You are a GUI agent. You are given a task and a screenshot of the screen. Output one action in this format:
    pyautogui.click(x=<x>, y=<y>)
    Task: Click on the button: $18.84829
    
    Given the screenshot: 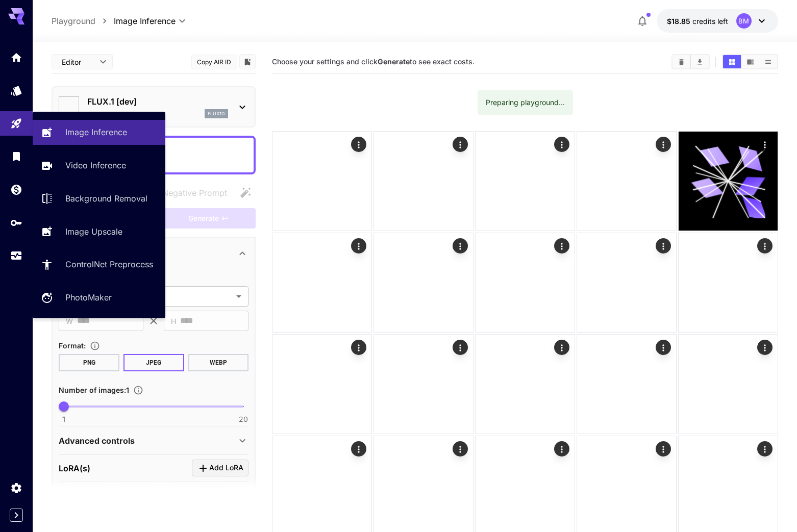 What is the action you would take?
    pyautogui.click(x=717, y=21)
    